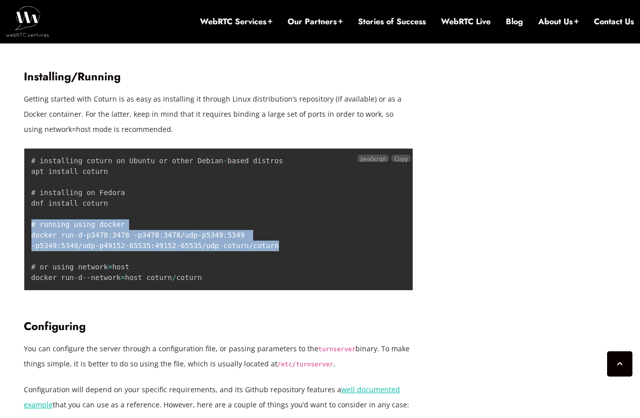  Describe the element at coordinates (514, 22) in the screenshot. I see `a: Blog` at that location.